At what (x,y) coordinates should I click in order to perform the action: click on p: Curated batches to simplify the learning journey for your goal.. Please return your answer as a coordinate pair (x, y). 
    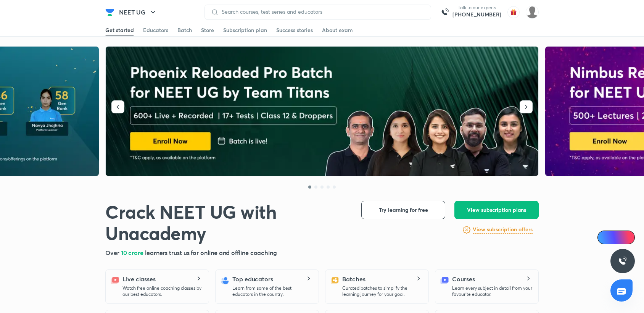
    Looking at the image, I should click on (382, 291).